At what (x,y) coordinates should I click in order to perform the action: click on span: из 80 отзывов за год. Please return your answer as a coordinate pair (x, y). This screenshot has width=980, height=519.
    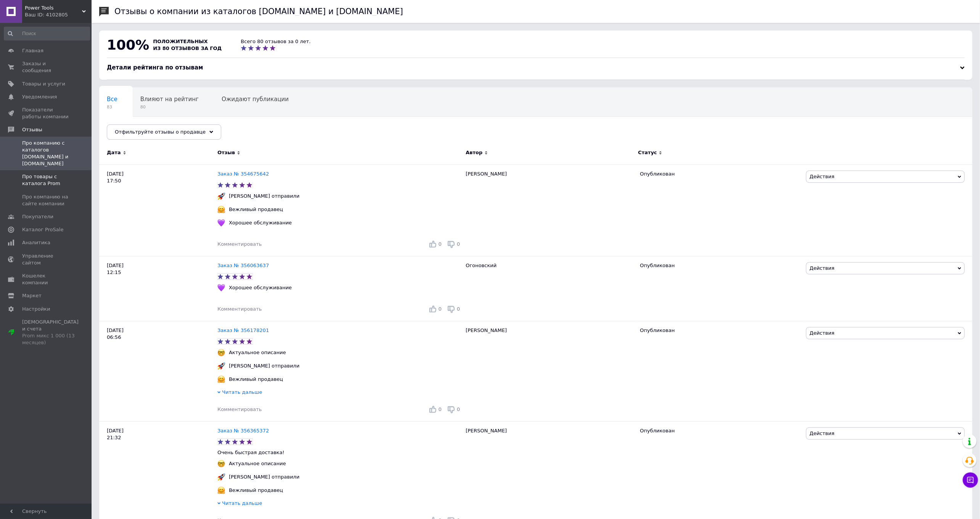
    Looking at the image, I should click on (187, 48).